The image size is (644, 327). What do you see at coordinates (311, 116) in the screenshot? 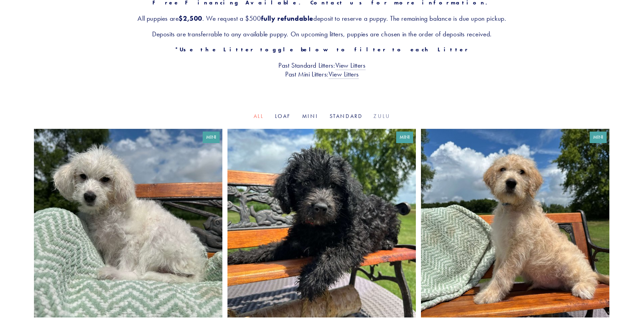
I see `a: Mini` at bounding box center [311, 116].